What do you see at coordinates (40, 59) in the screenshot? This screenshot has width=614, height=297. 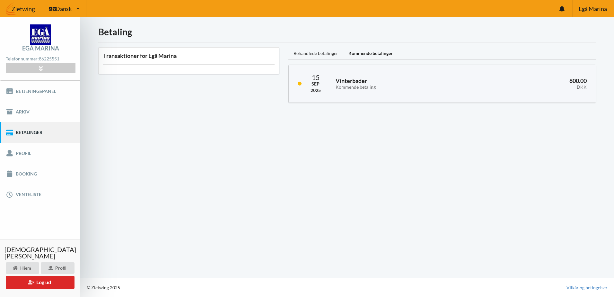 I see `div: Telefonnummer:` at bounding box center [40, 59].